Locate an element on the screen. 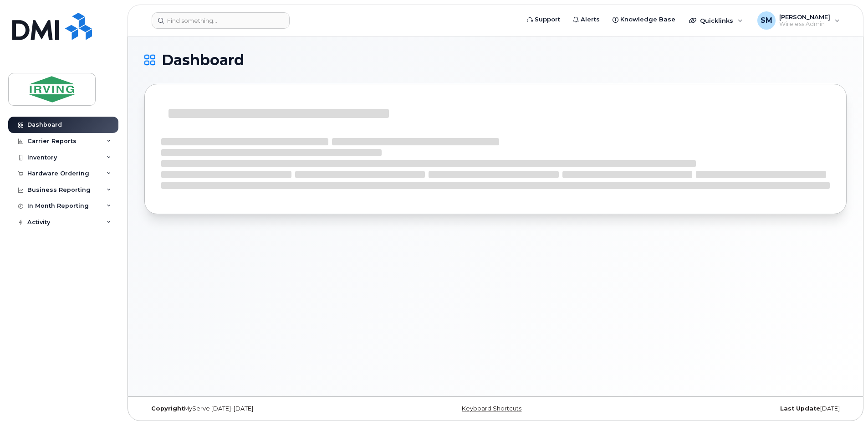 The width and height of the screenshot is (868, 421). strong: Last Update is located at coordinates (800, 408).